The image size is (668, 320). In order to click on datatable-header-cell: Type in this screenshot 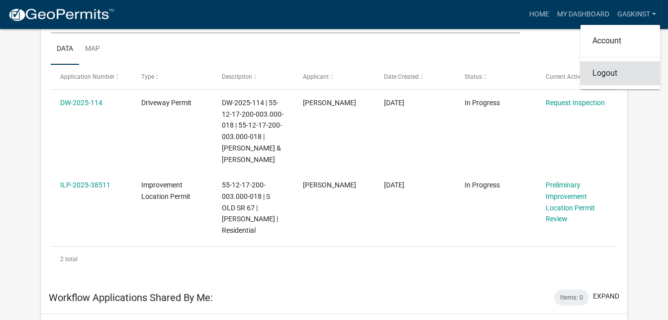, I will do `click(172, 77)`.